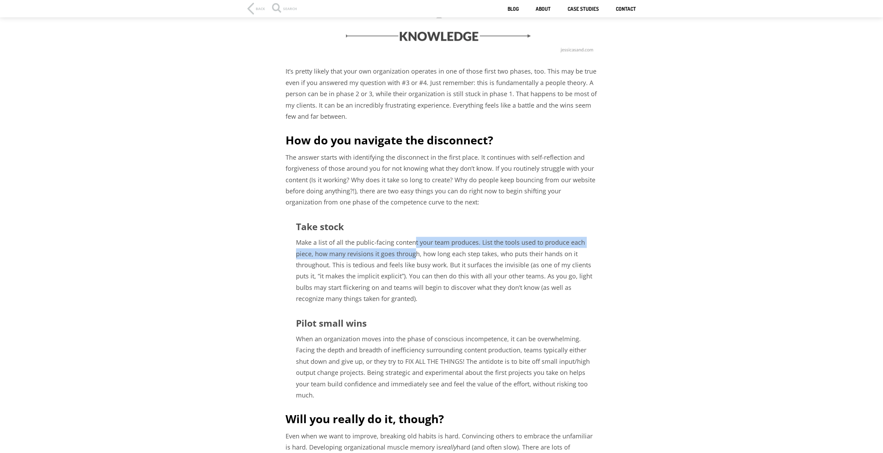 The image size is (883, 453). What do you see at coordinates (260, 9) in the screenshot?
I see `div: Back` at bounding box center [260, 9].